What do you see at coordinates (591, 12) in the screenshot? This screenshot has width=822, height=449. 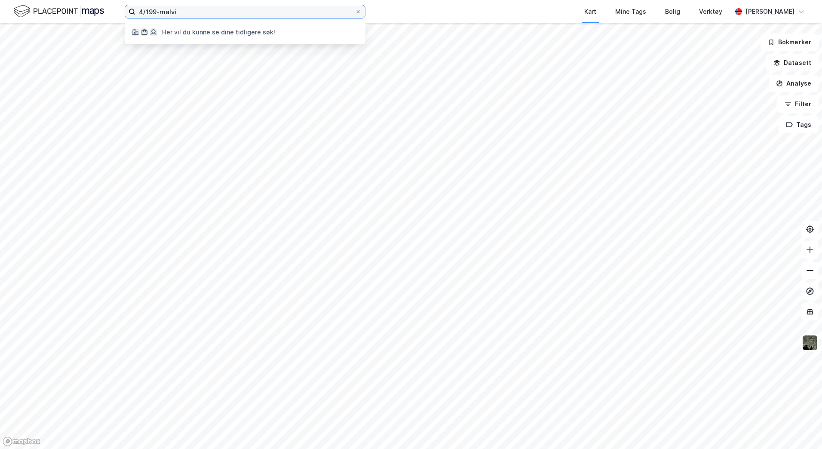 I see `div: Kart` at bounding box center [591, 12].